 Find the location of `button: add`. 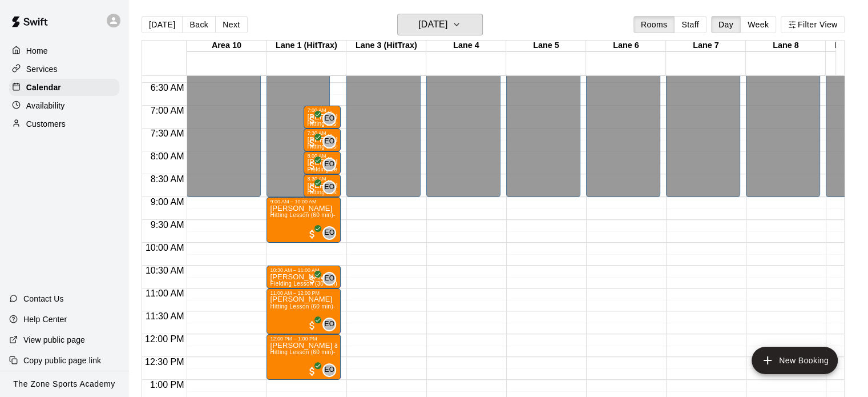

button: add is located at coordinates (795, 360).